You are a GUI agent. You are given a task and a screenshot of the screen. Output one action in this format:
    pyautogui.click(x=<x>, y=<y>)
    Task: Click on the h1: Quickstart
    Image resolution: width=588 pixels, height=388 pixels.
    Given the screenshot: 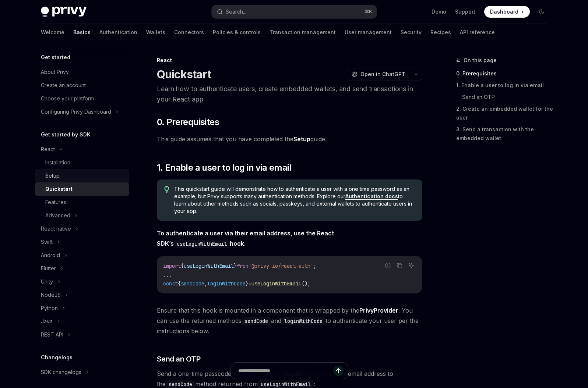 What is the action you would take?
    pyautogui.click(x=184, y=74)
    